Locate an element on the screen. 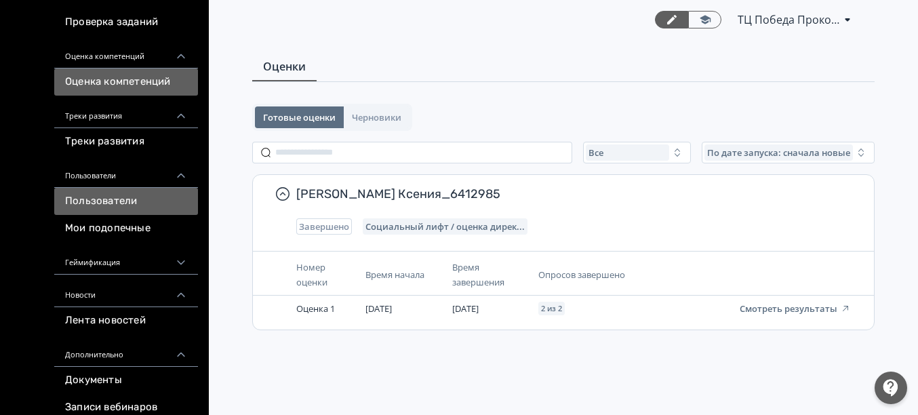 Image resolution: width=918 pixels, height=415 pixels. span: Социальный лифт / оценка директора магазина is located at coordinates (445, 226).